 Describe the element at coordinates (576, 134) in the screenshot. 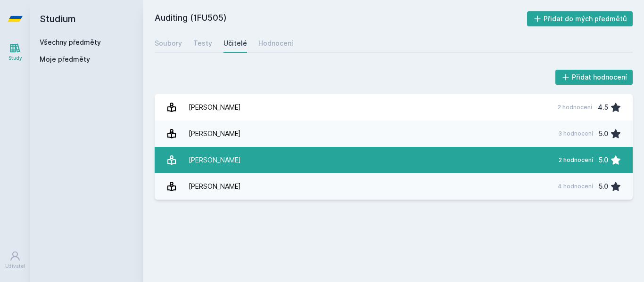

I see `div: 3 hodnocení` at that location.